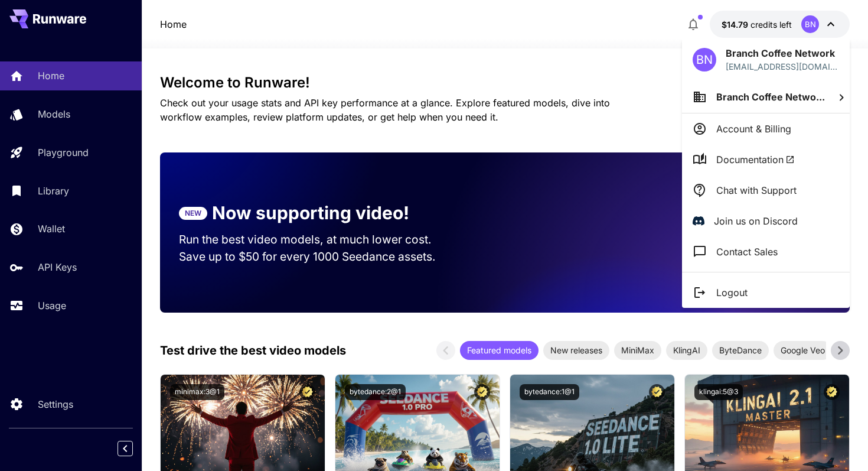  What do you see at coordinates (756, 221) in the screenshot?
I see `p: Join us on Discord` at bounding box center [756, 221].